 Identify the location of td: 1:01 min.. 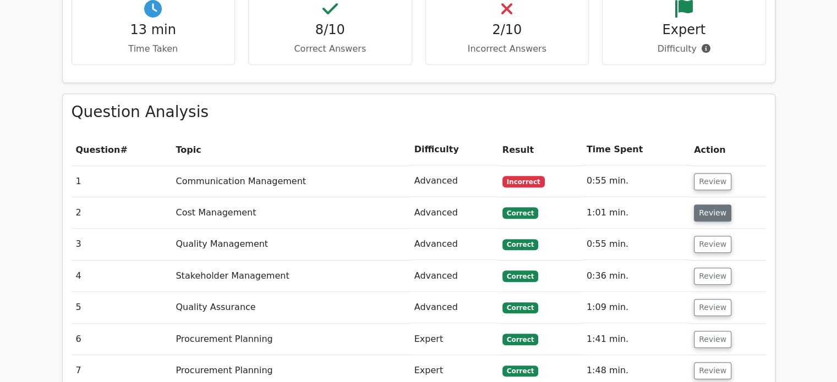
(635, 213).